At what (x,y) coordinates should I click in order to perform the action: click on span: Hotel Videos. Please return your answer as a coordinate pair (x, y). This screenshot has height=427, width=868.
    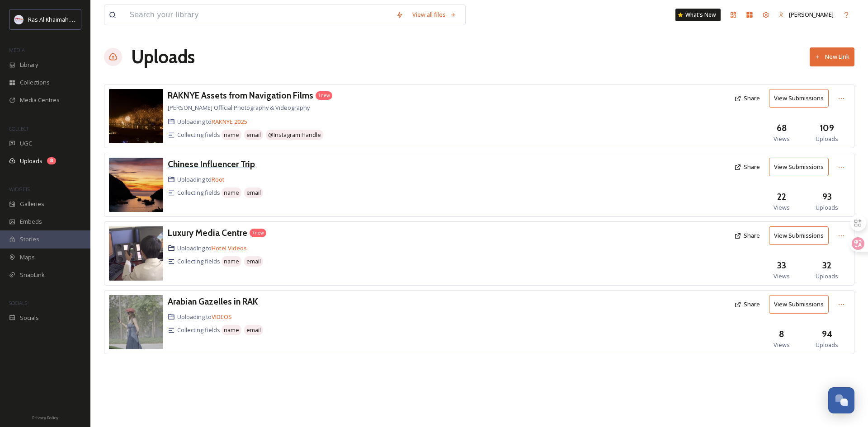
    Looking at the image, I should click on (229, 249).